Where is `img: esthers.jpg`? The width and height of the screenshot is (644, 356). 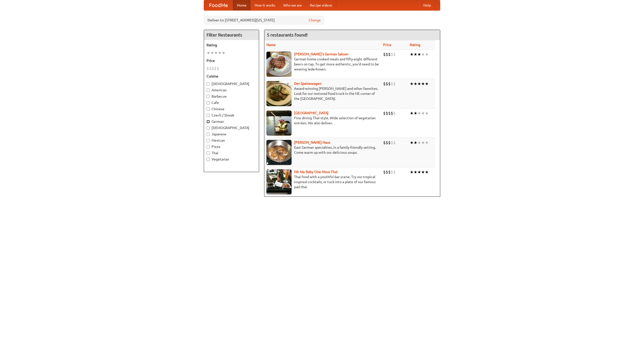
img: esthers.jpg is located at coordinates (279, 64).